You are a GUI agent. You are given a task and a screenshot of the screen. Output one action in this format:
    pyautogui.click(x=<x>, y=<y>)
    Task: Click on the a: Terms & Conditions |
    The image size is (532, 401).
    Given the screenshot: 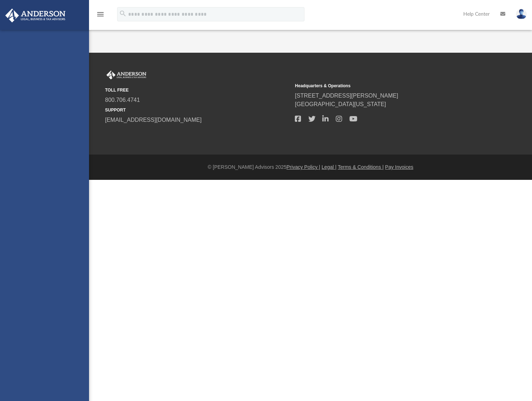 What is the action you would take?
    pyautogui.click(x=361, y=167)
    